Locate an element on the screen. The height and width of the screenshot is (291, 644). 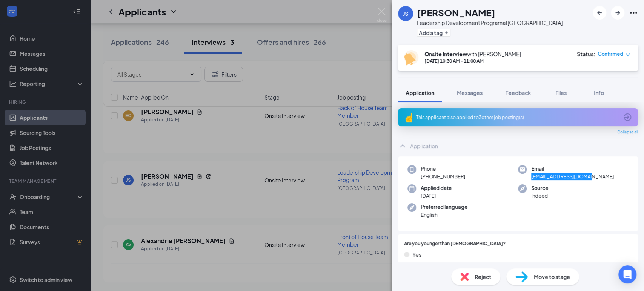
button: ArrowRight is located at coordinates (617, 13).